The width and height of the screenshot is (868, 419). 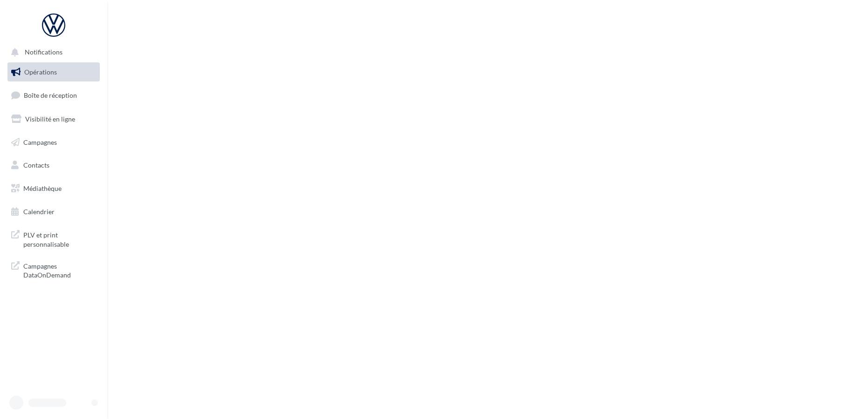 What do you see at coordinates (54, 95) in the screenshot?
I see `a: Boîte de réception` at bounding box center [54, 95].